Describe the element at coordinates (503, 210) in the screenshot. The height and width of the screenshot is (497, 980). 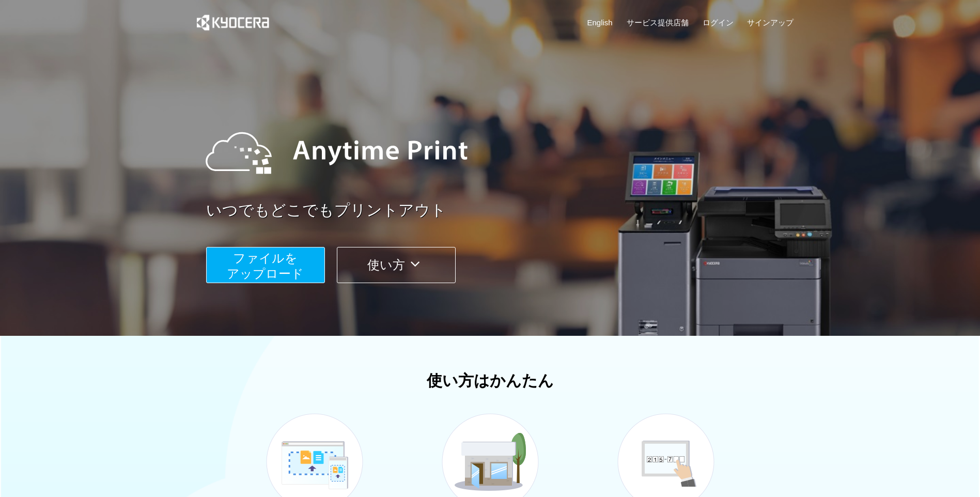
I see `a: いつでもどこでもプリントアウト` at that location.